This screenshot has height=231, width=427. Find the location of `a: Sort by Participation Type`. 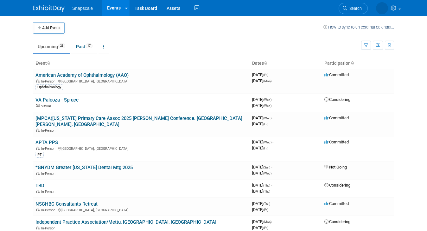

a: Sort by Participation Type is located at coordinates (353, 63).